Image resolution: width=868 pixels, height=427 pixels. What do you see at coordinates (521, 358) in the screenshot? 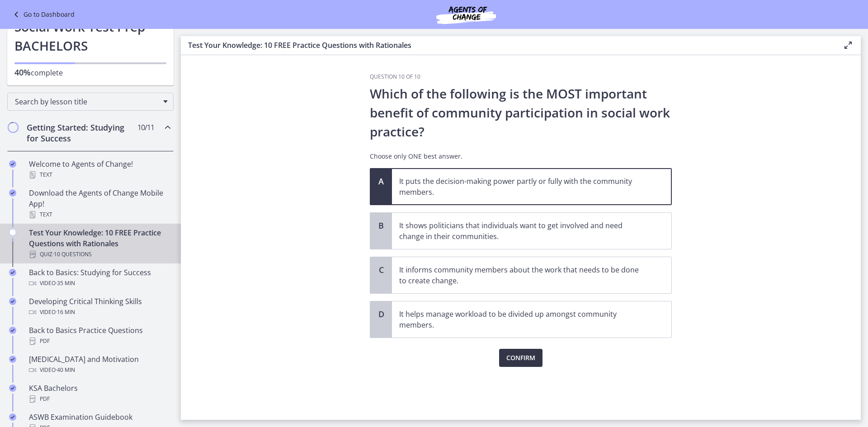
I see `button: Confirm` at bounding box center [521, 358].